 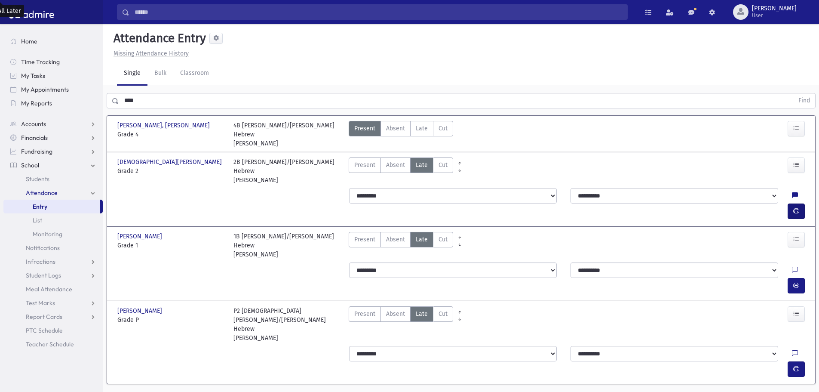 What do you see at coordinates (53, 220) in the screenshot?
I see `a: List` at bounding box center [53, 220].